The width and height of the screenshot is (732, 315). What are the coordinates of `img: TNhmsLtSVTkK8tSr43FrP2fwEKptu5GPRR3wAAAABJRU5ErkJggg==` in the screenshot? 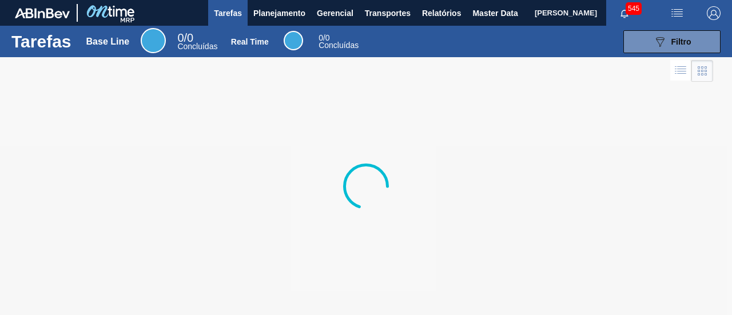 It's located at (42, 13).